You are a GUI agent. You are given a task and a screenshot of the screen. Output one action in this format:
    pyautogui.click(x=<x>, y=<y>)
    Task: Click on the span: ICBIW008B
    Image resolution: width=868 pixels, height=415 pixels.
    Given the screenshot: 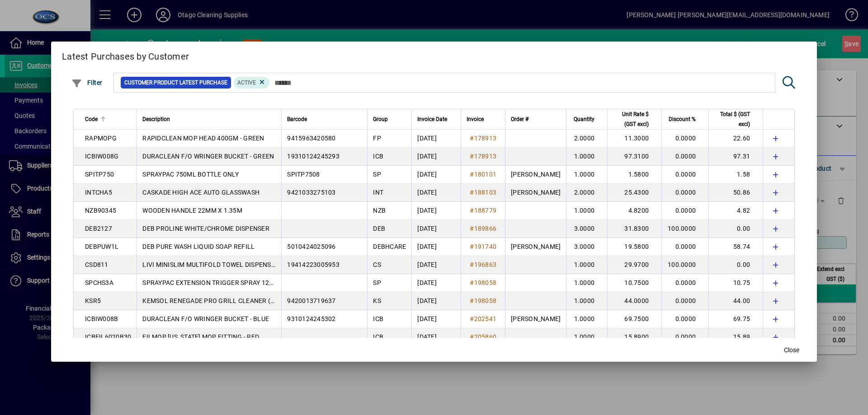 What is the action you would take?
    pyautogui.click(x=101, y=319)
    